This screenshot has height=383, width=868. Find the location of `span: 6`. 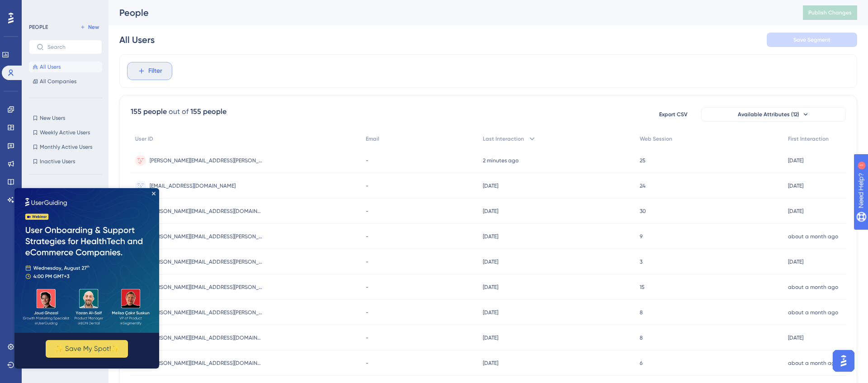

span: 6 is located at coordinates (641, 363).